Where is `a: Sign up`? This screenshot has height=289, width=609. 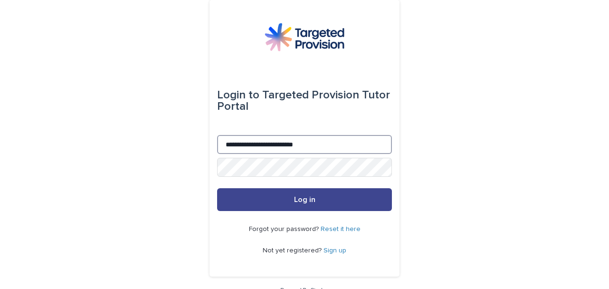
a: Sign up is located at coordinates (335, 250).